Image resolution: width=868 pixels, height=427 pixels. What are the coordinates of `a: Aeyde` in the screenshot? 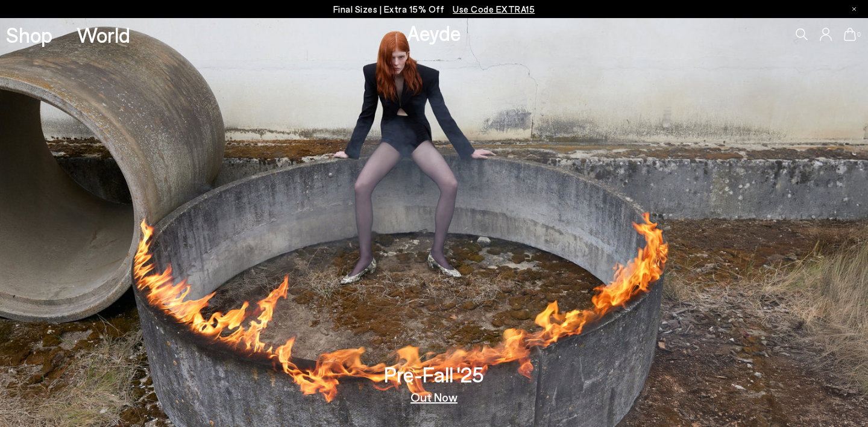 It's located at (434, 33).